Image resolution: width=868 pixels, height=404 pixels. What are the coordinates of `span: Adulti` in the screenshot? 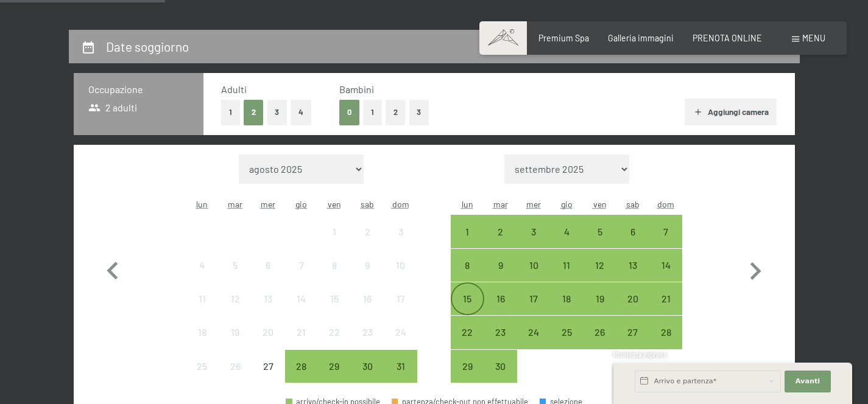 It's located at (234, 89).